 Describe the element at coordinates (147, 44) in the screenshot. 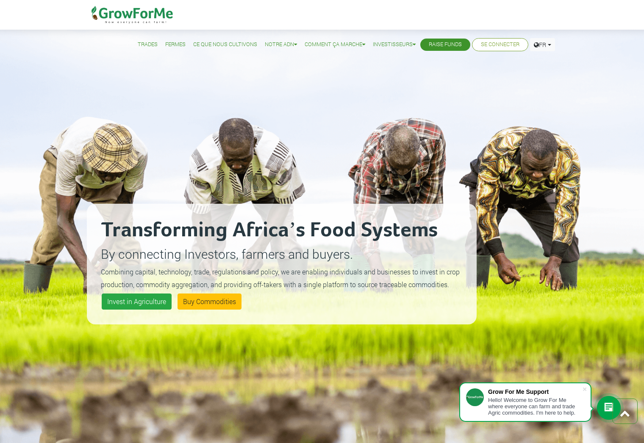

I see `a: Trades` at that location.